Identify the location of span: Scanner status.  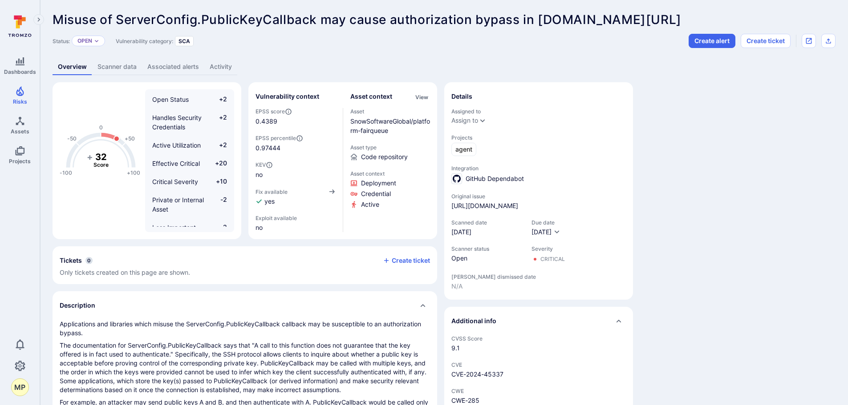
(487, 249).